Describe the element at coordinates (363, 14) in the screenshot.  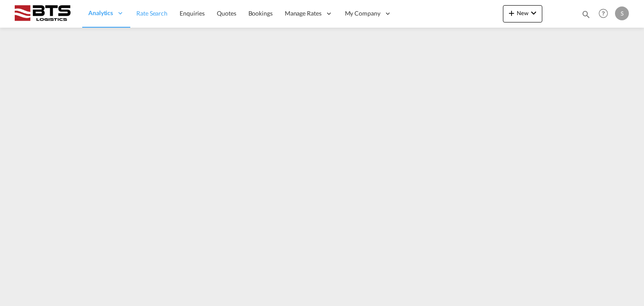
I see `span: My Company` at that location.